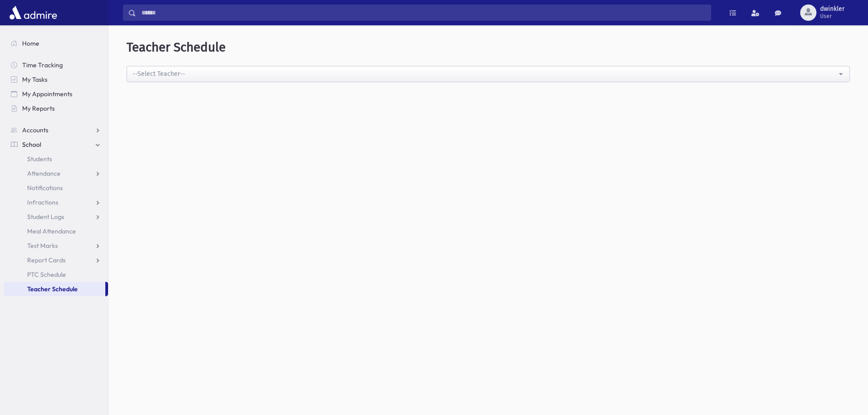  What do you see at coordinates (46, 275) in the screenshot?
I see `span: PTC Schedule` at bounding box center [46, 275].